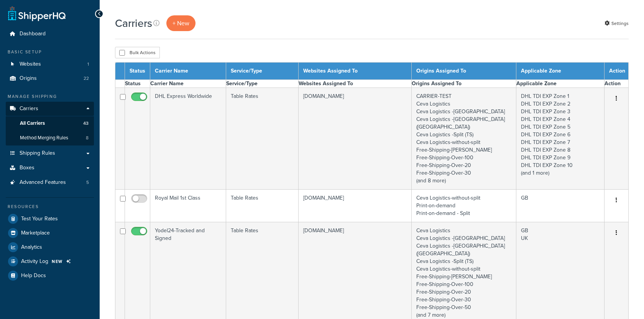 Image resolution: width=644 pixels, height=319 pixels. What do you see at coordinates (560, 206) in the screenshot?
I see `td: GB` at bounding box center [560, 206].